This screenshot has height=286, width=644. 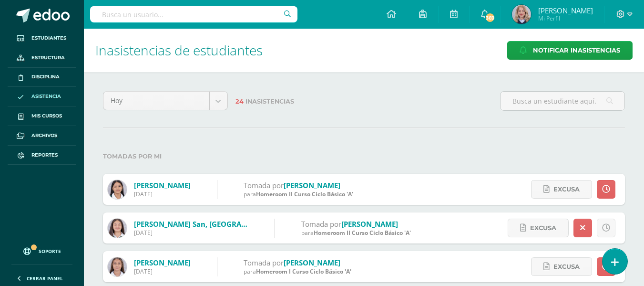 What do you see at coordinates (566, 18) in the screenshot?
I see `span: Mi Perfil` at bounding box center [566, 18].